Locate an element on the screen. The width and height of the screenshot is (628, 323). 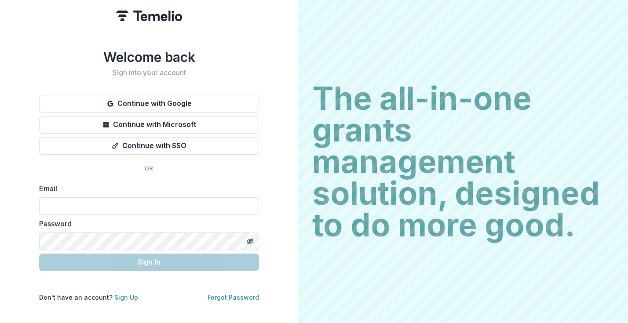
button: Continue with SSO is located at coordinates (149, 146).